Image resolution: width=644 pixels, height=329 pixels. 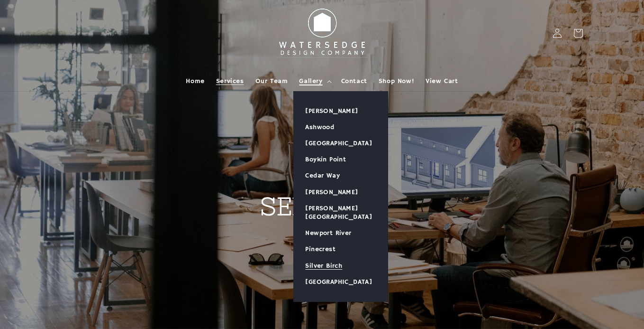 I want to click on a: Ashwood, so click(x=341, y=127).